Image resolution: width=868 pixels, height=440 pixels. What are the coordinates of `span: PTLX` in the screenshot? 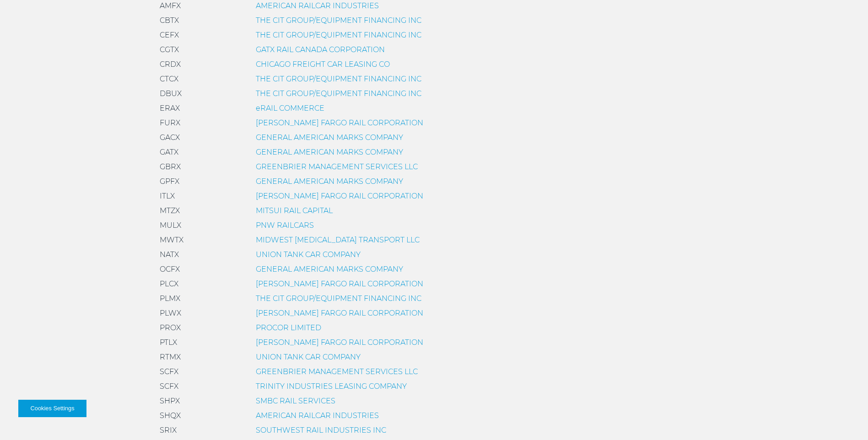 It's located at (168, 342).